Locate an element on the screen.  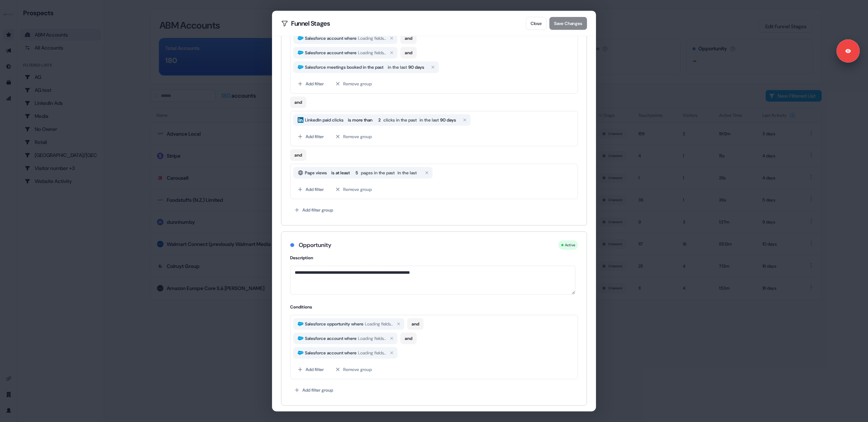
button: Close is located at coordinates (536, 23).